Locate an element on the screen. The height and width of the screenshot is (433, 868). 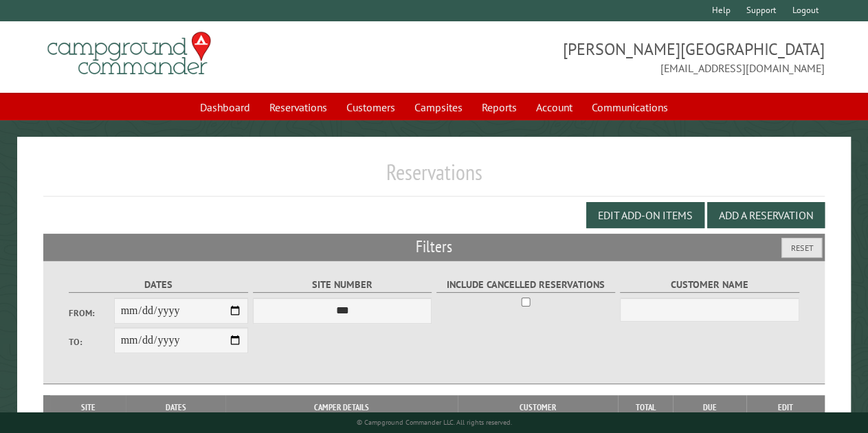
label: From: is located at coordinates (91, 313).